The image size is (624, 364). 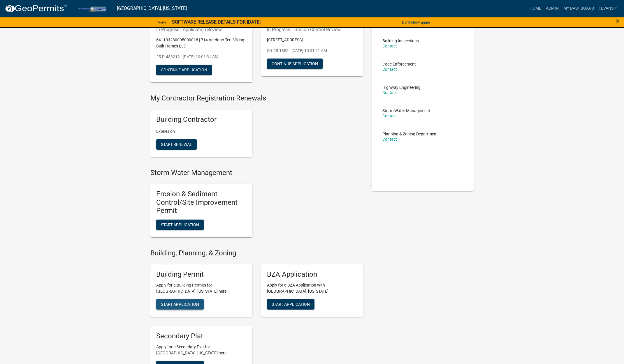 What do you see at coordinates (201, 119) in the screenshot?
I see `h5: Building Contractor` at bounding box center [201, 119].